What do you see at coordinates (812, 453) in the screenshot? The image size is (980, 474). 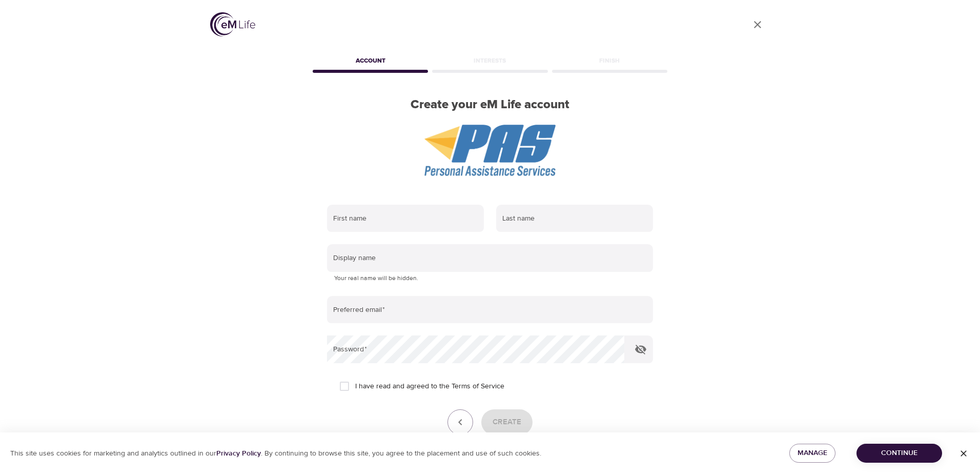 I see `button: Manage` at bounding box center [812, 453].